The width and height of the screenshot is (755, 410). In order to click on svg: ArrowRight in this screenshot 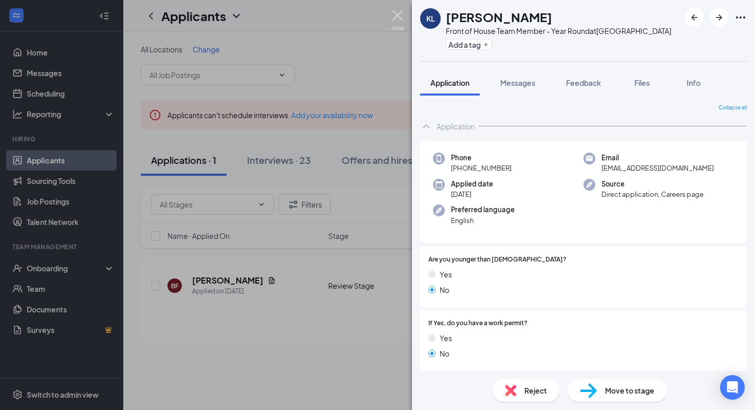, I will do `click(719, 17)`.